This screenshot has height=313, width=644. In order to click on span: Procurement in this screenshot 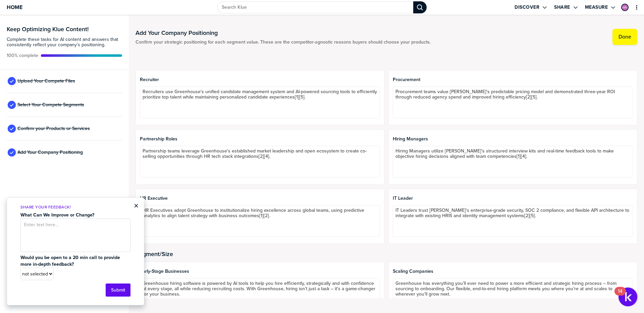, I will do `click(513, 80)`.